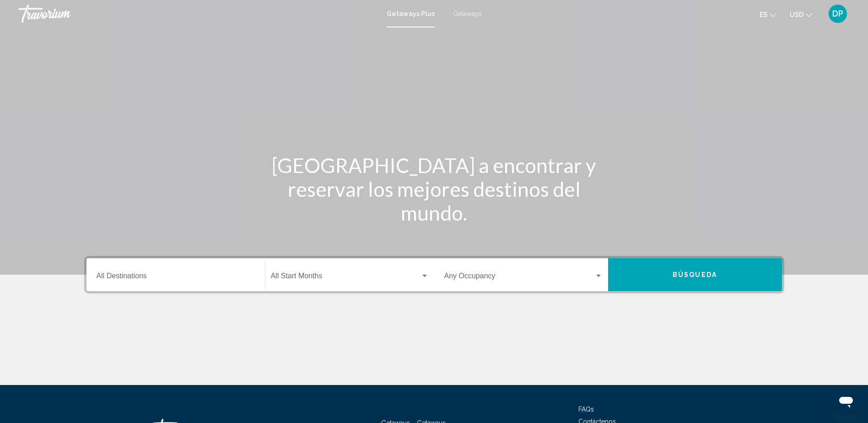 This screenshot has width=868, height=423. Describe the element at coordinates (801, 14) in the screenshot. I see `button: Change currency` at that location.